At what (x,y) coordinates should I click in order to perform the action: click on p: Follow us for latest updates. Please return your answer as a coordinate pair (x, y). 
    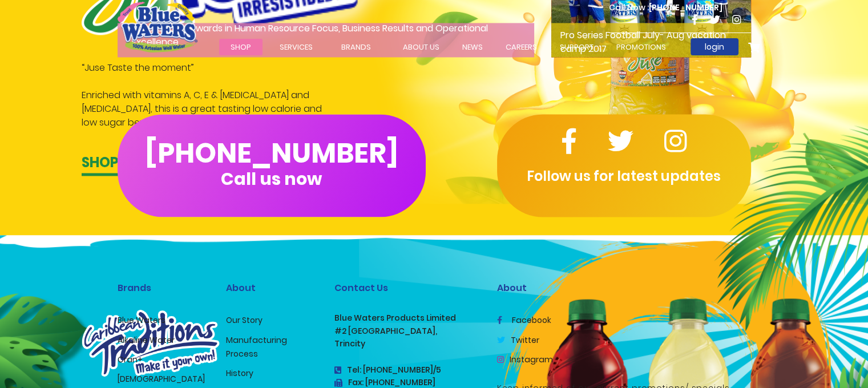
    Looking at the image, I should click on (624, 176).